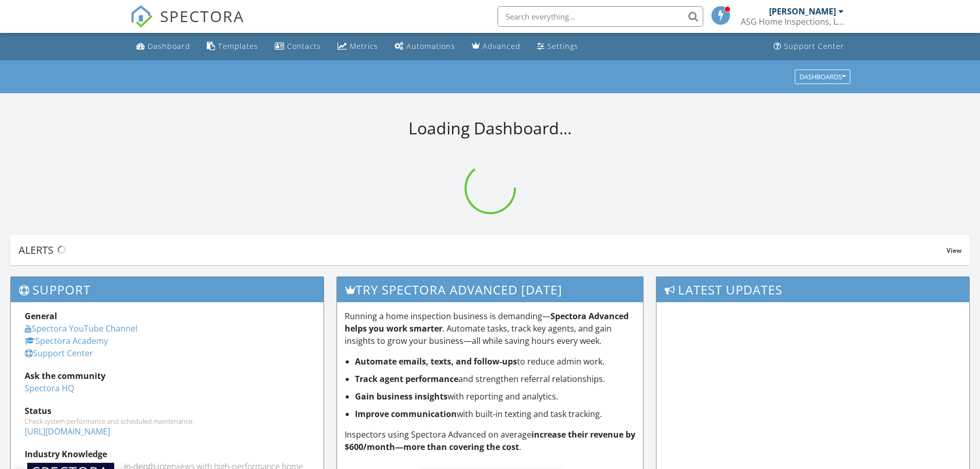 This screenshot has width=980, height=469. What do you see at coordinates (425, 46) in the screenshot?
I see `a: Automations (Basic)` at bounding box center [425, 46].